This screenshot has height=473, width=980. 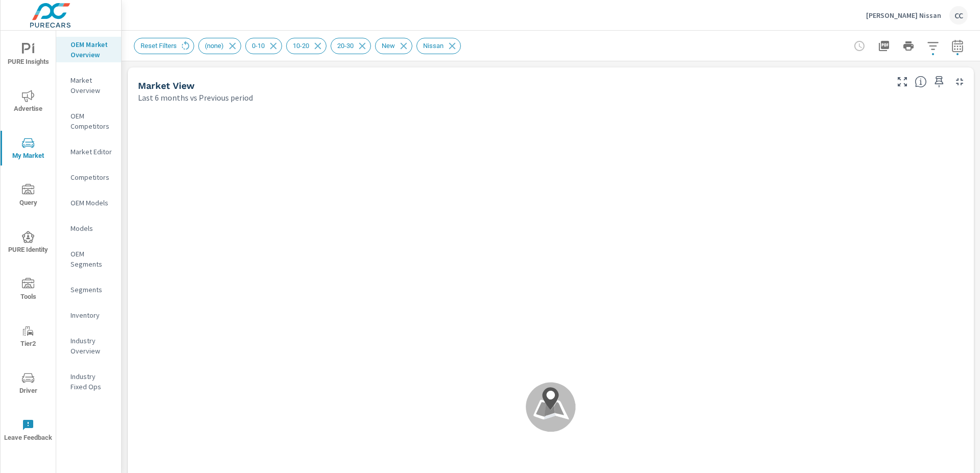 I want to click on span: Nissan, so click(x=433, y=46).